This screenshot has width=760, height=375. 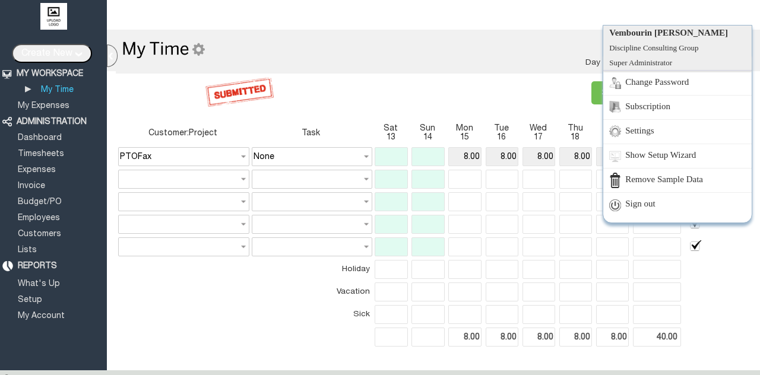 What do you see at coordinates (43, 106) in the screenshot?
I see `a: My Expenses` at bounding box center [43, 106].